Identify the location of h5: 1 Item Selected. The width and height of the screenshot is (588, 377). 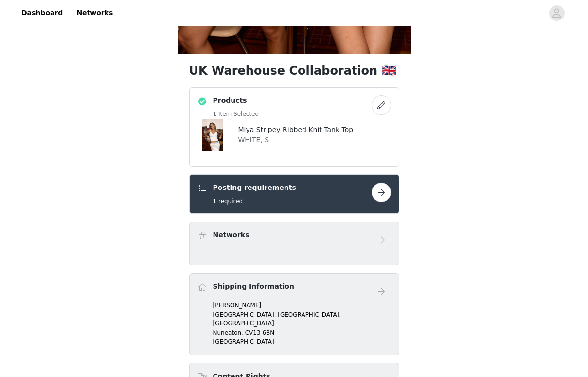
(236, 114).